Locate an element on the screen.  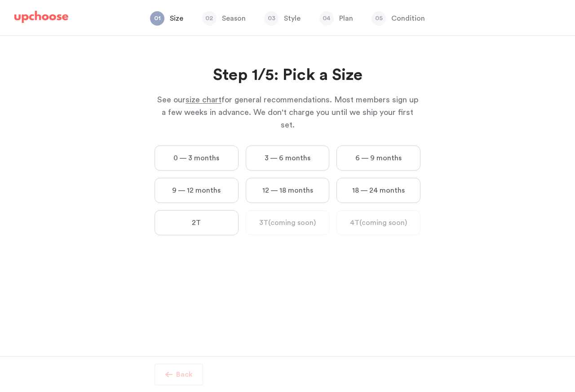
span: 02 is located at coordinates (209, 18).